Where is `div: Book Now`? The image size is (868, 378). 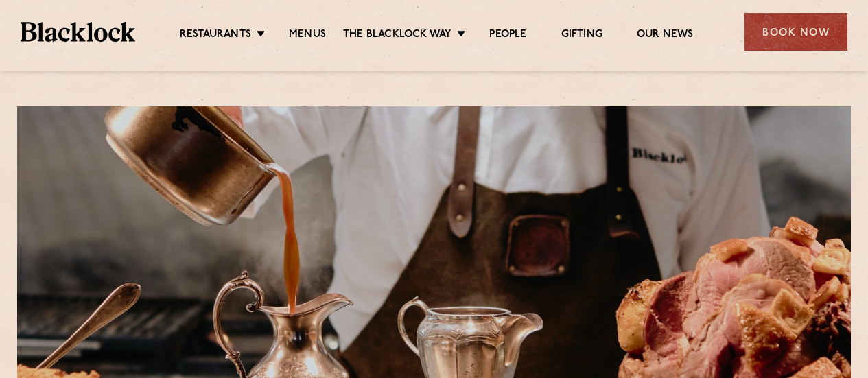
div: Book Now is located at coordinates (796, 32).